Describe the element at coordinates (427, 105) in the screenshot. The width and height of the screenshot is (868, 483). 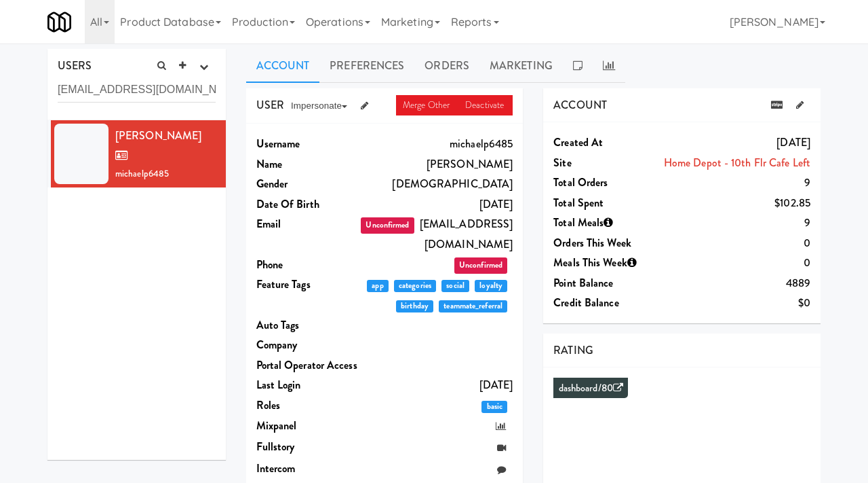
I see `a: Merge Other` at that location.